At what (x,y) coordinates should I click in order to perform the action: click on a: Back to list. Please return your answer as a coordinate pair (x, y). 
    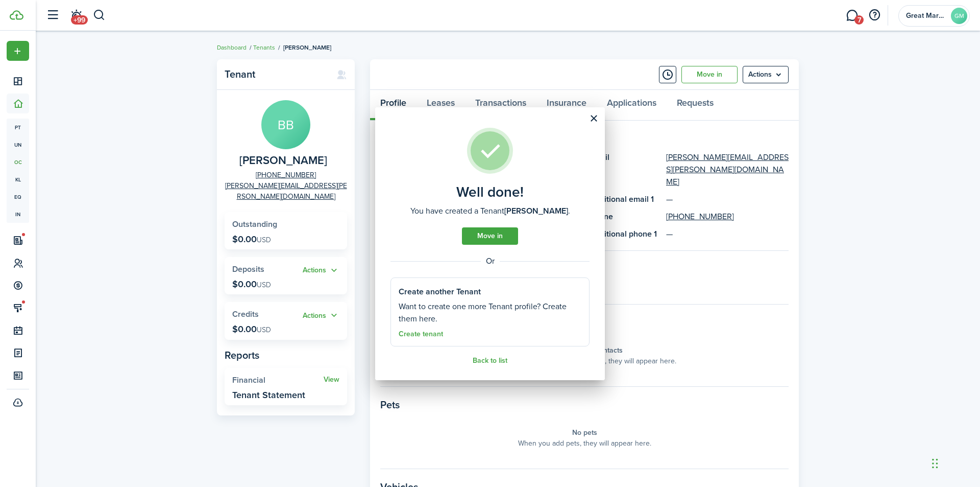
    Looking at the image, I should click on (490, 360).